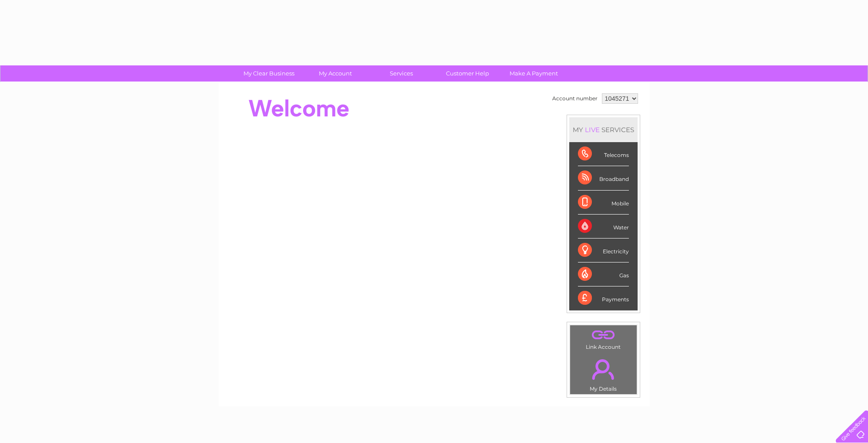  Describe the element at coordinates (468, 73) in the screenshot. I see `a: Customer Help` at that location.